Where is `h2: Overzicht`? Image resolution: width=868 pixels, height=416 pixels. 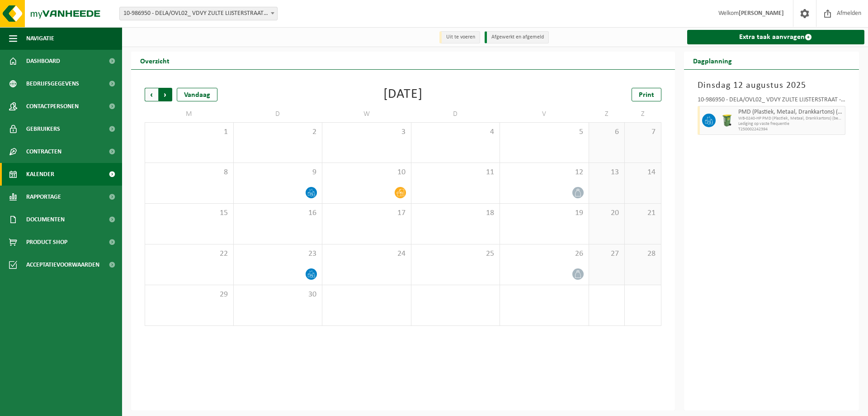 h2: Overzicht is located at coordinates (155, 61).